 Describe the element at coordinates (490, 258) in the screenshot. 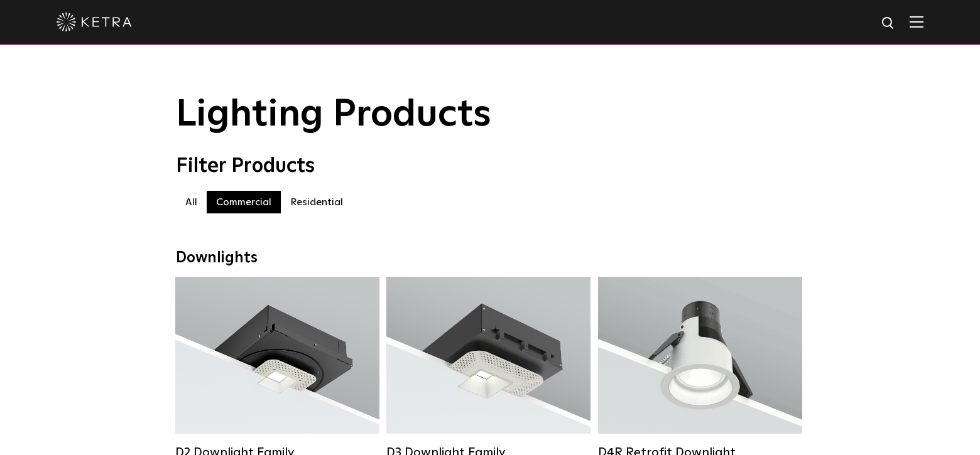

I see `div: Downlights` at that location.